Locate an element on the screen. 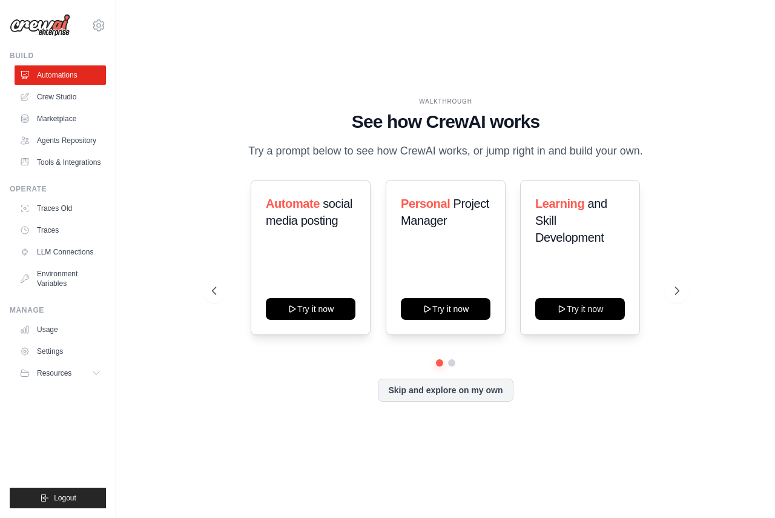  h1: See how CrewAI works is located at coordinates (445, 122).